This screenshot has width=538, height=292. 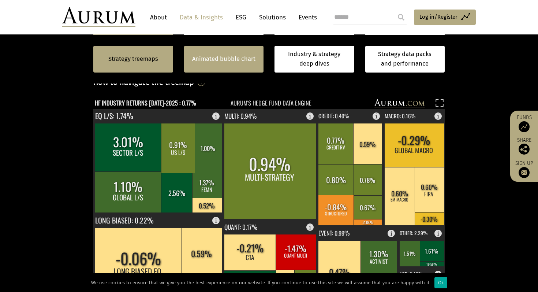 I want to click on a: Log in/Register, so click(x=444, y=17).